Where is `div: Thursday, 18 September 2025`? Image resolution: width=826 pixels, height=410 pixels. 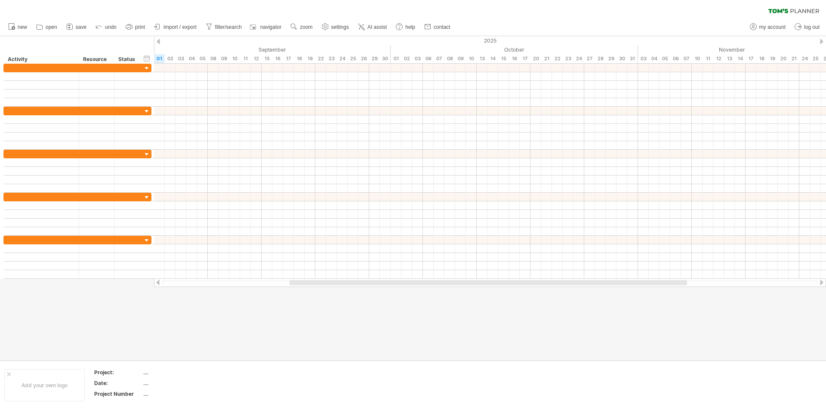 div: Thursday, 18 September 2025 is located at coordinates (299, 58).